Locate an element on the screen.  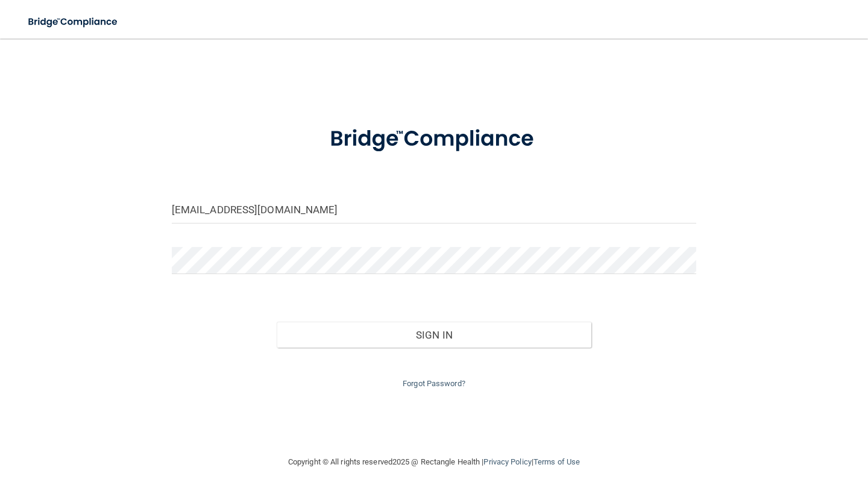
input: Email is located at coordinates (434, 210).